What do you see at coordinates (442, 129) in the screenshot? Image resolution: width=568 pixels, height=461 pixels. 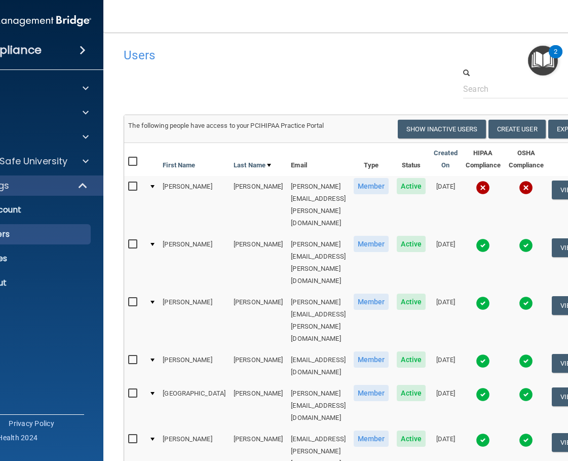 I see `button: Show Inactive Users` at bounding box center [442, 129].